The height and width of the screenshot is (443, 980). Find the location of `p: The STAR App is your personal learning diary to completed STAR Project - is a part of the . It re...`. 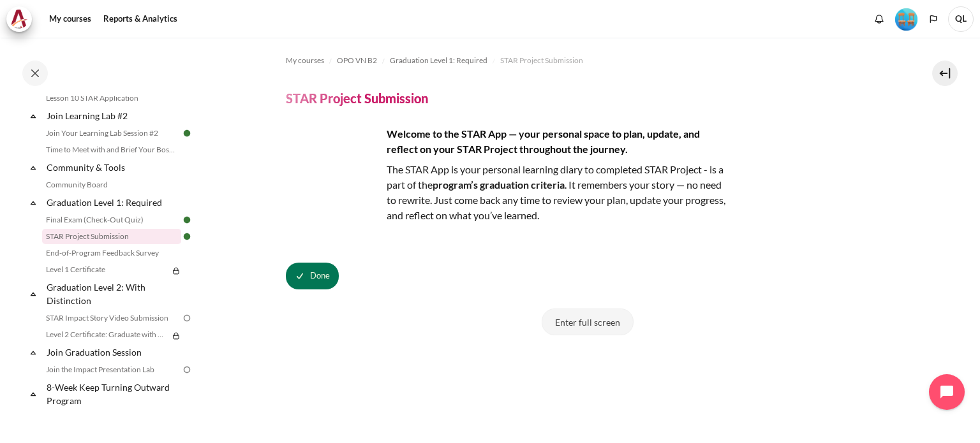

p: The STAR App is your personal learning diary to completed STAR Project - is a part of the . It re... is located at coordinates (509, 192).